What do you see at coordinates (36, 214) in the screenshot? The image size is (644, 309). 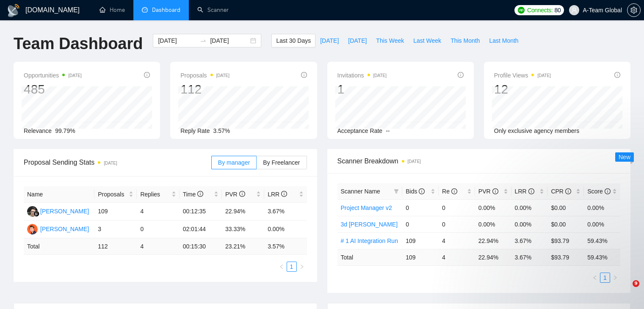 I see `img: gigradar-bm.png` at bounding box center [36, 214].